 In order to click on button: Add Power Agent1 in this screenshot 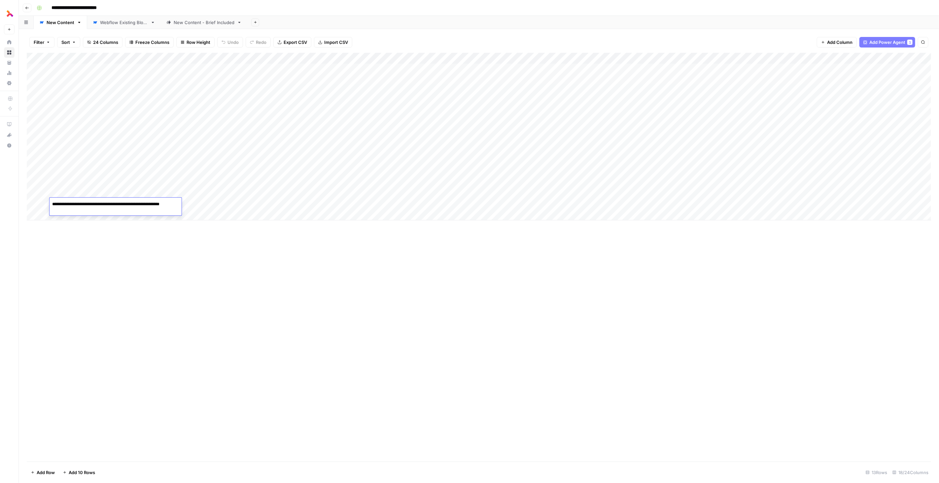, I will do `click(887, 42)`.